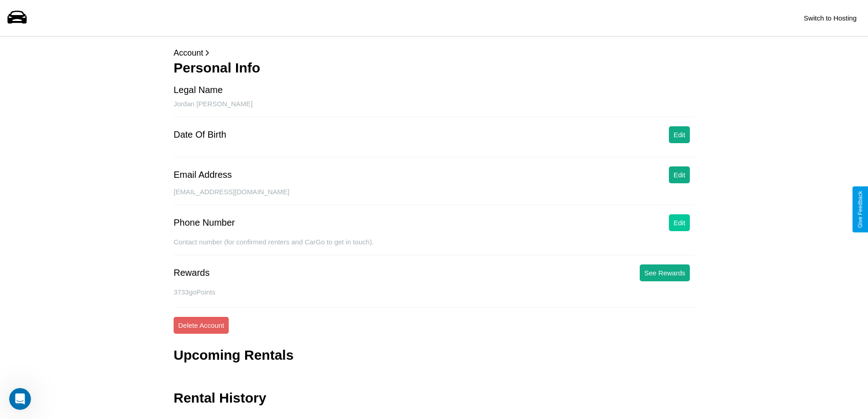 This screenshot has width=868, height=419. I want to click on h3: Personal Info, so click(434, 68).